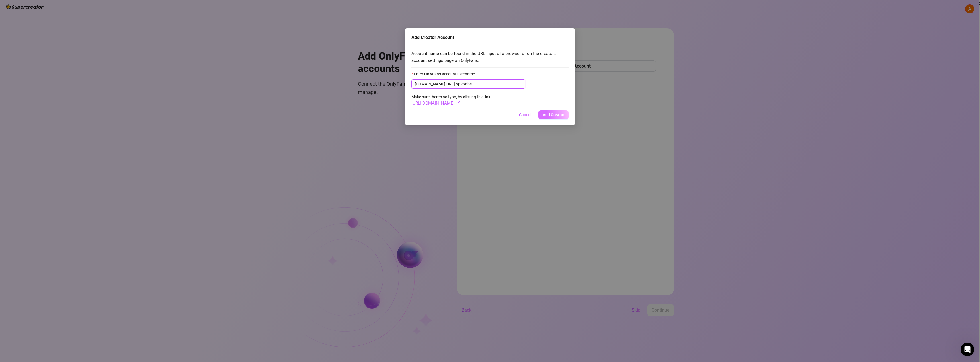 Image resolution: width=980 pixels, height=362 pixels. Describe the element at coordinates (452, 100) in the screenshot. I see `span: Make sure there's no typo, by clicking this link:` at that location.